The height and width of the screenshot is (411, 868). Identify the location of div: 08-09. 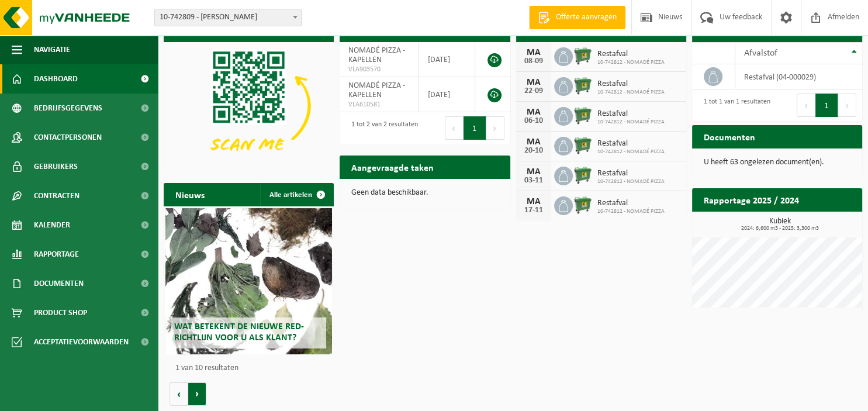
(534, 61).